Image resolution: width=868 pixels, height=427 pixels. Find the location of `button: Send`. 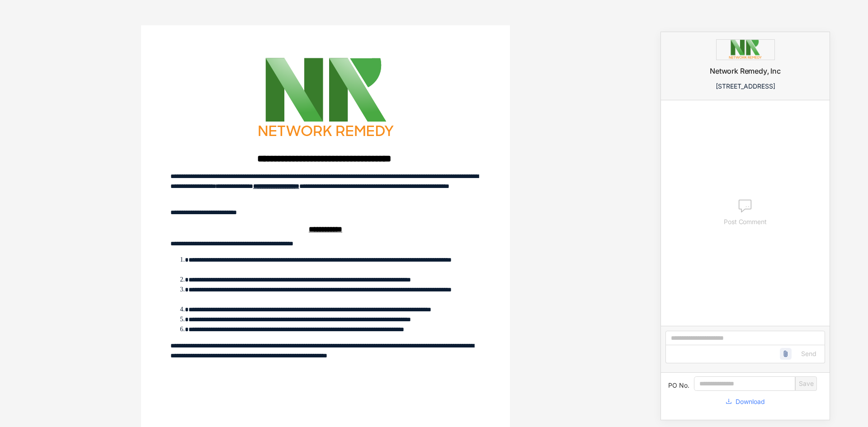

button: Send is located at coordinates (809, 354).